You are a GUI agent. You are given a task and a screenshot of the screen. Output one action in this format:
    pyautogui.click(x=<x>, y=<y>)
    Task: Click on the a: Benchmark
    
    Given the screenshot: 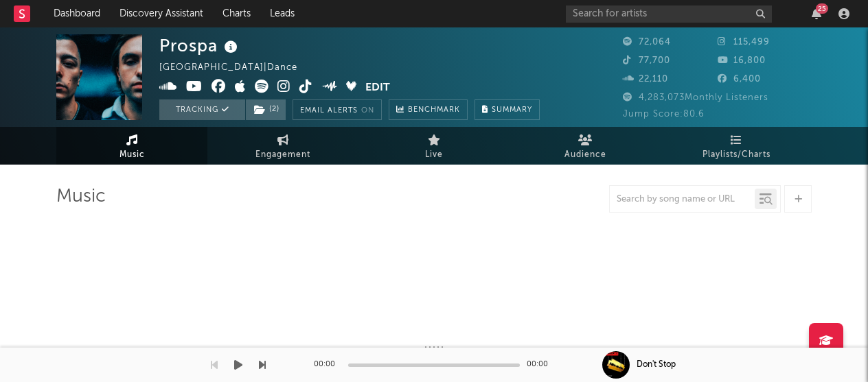 What is the action you would take?
    pyautogui.click(x=428, y=109)
    